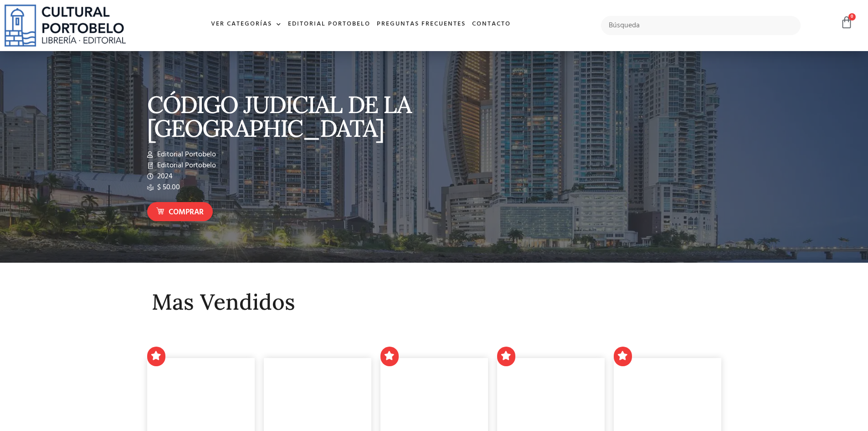  I want to click on a: Comprar, so click(180, 211).